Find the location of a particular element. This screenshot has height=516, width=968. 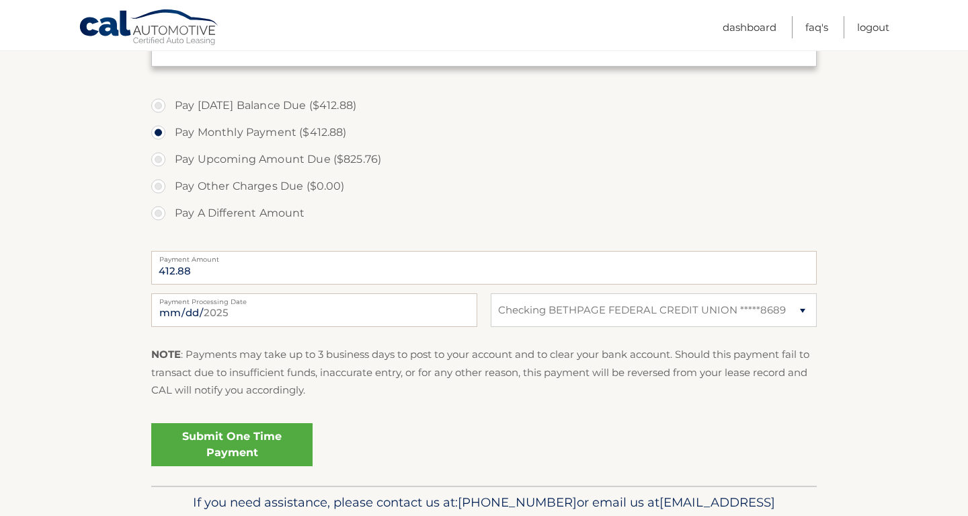

label: Payment Processing Date is located at coordinates (314, 298).